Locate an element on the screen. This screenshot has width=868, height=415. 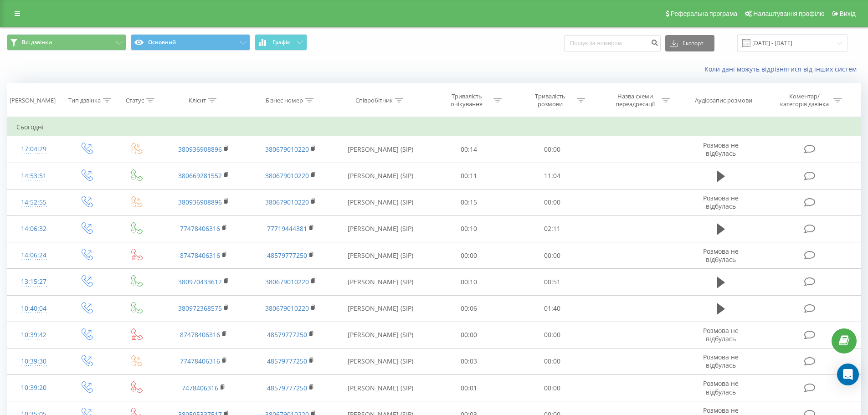
div: Статус is located at coordinates (135, 100).